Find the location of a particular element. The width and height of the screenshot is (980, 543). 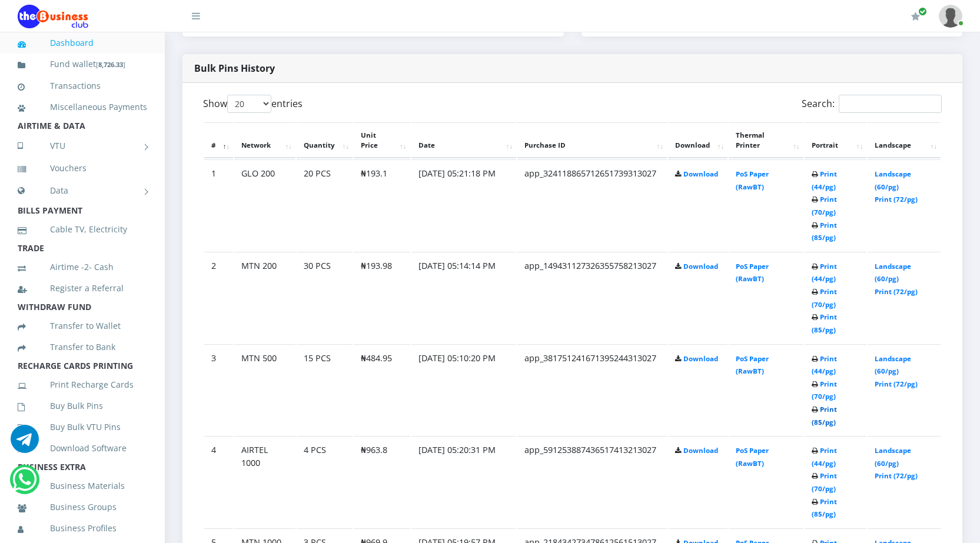

td: 4 is located at coordinates (219, 481).